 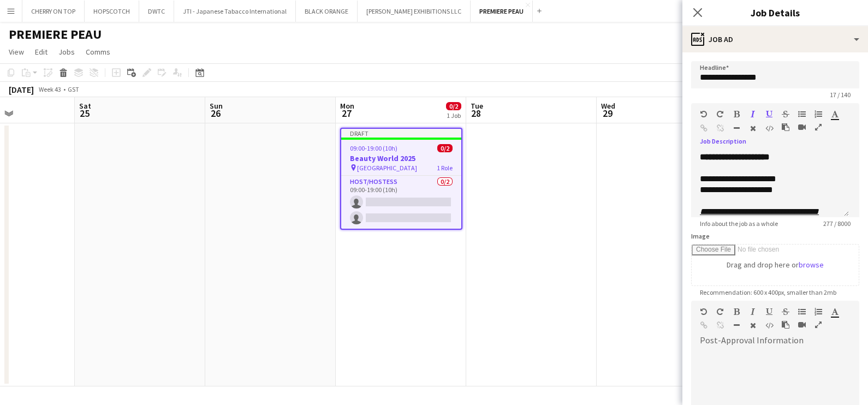 I want to click on span: 25, so click(x=84, y=113).